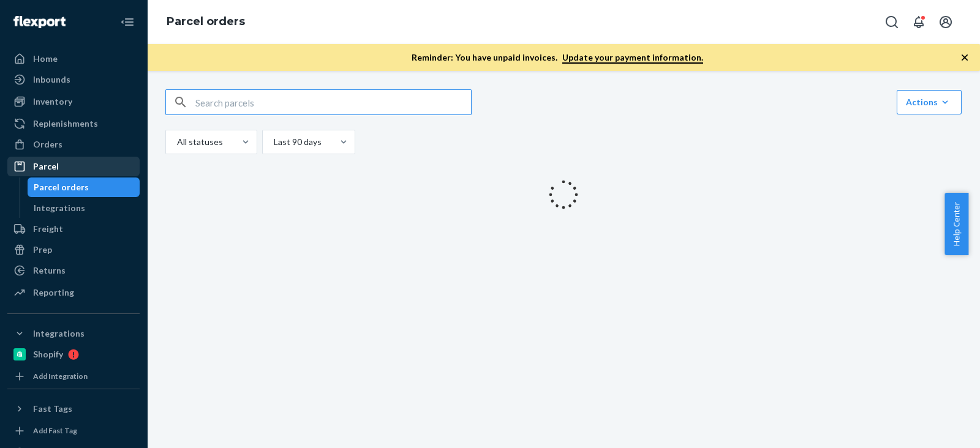 Image resolution: width=980 pixels, height=448 pixels. What do you see at coordinates (929, 102) in the screenshot?
I see `button: Actions` at bounding box center [929, 102].